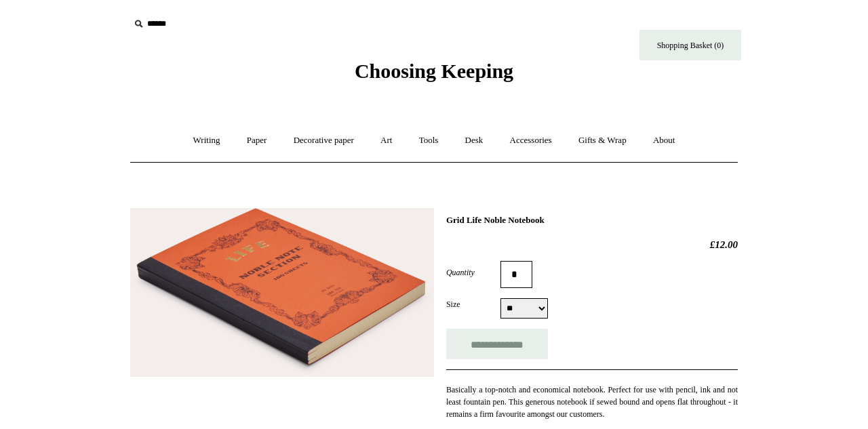 This screenshot has width=868, height=429. Describe the element at coordinates (429, 140) in the screenshot. I see `a: Tools` at that location.